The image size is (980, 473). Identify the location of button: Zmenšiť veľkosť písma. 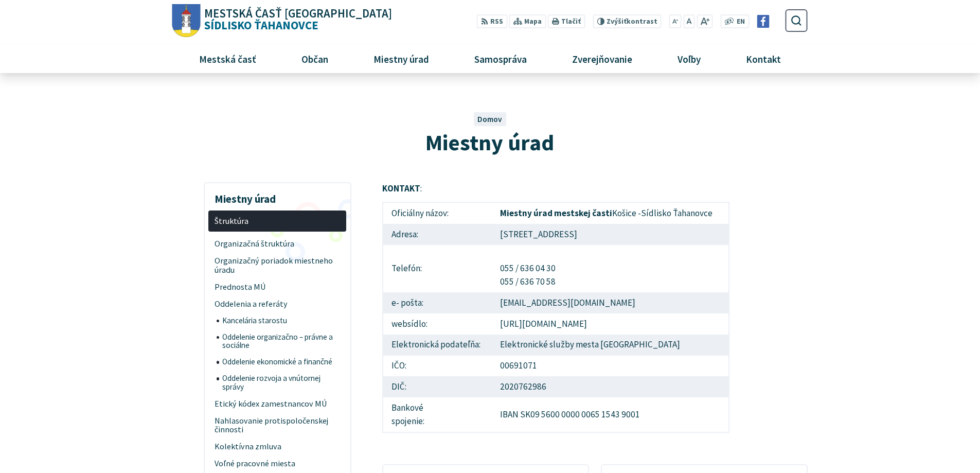
(675, 21).